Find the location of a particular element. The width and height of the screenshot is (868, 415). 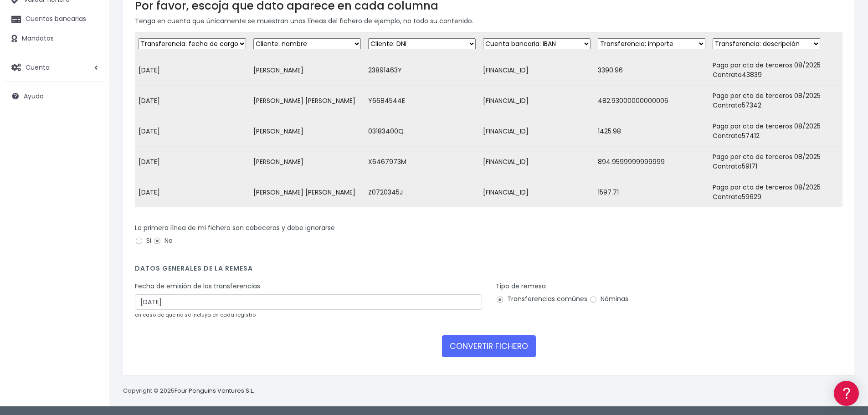

button: Contáctanos is located at coordinates (91, 251).